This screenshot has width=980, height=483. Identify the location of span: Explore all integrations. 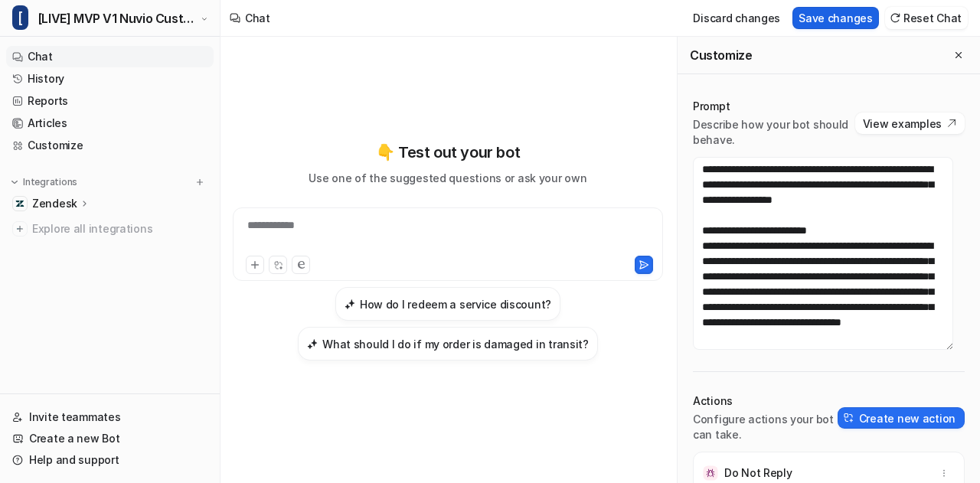
(119, 229).